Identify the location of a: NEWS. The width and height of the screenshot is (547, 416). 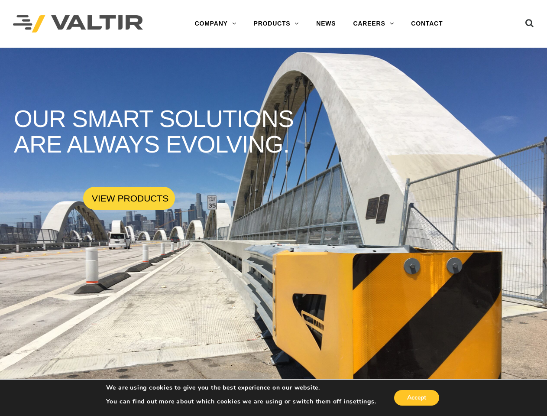
(326, 24).